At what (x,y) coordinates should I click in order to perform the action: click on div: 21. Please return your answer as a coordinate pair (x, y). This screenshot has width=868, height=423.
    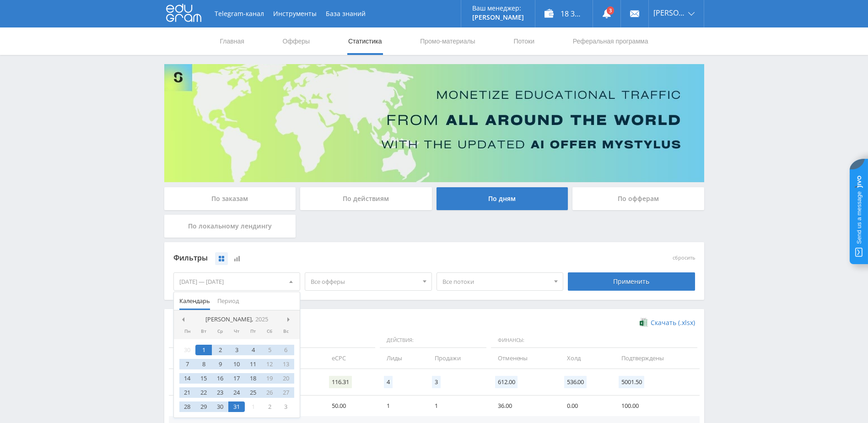
    Looking at the image, I should click on (188, 393).